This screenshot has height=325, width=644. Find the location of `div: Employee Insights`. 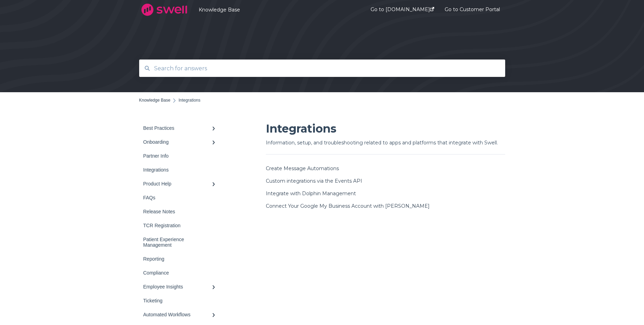

div: Employee Insights is located at coordinates (177, 286).